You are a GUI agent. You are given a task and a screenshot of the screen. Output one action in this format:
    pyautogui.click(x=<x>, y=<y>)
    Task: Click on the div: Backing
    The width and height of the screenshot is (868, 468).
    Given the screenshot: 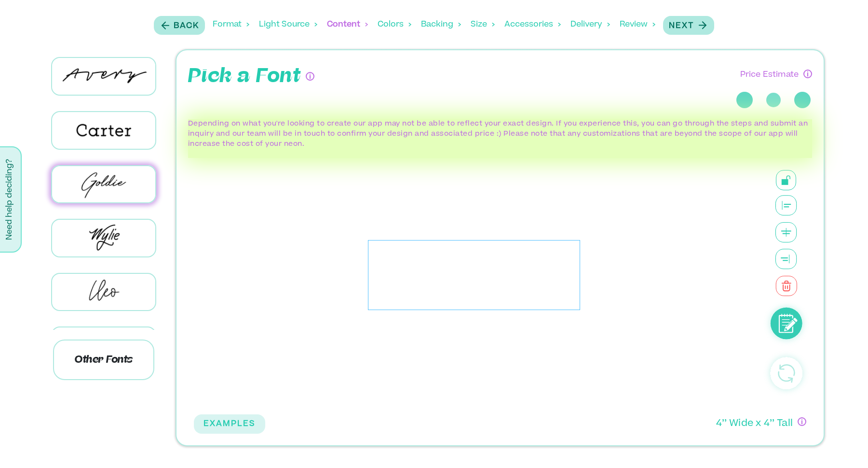 What is the action you would take?
    pyautogui.click(x=441, y=25)
    